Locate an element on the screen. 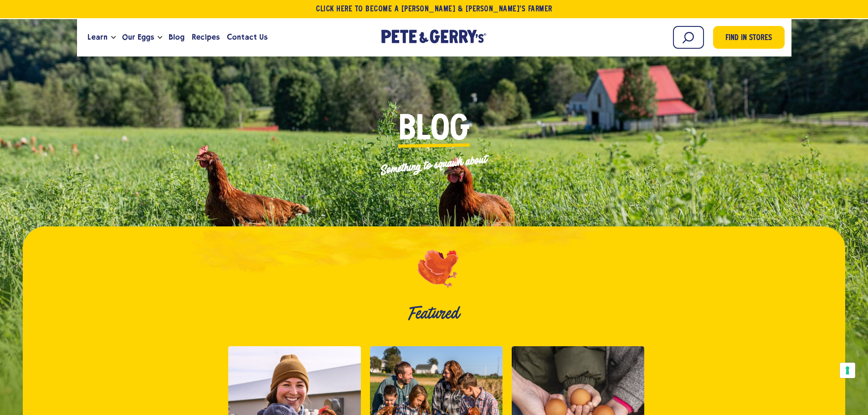 The width and height of the screenshot is (868, 415). input: Search is located at coordinates (689, 37).